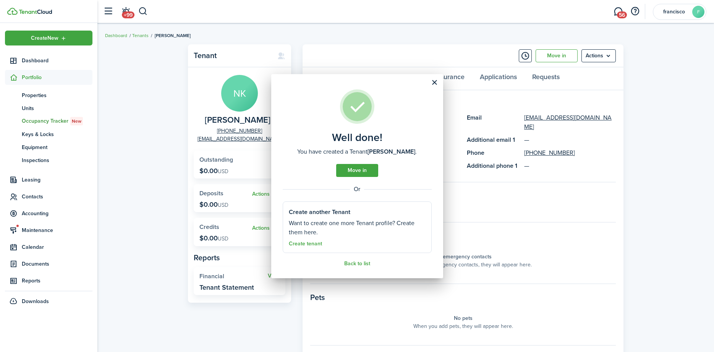 Image resolution: width=714 pixels, height=352 pixels. What do you see at coordinates (305, 244) in the screenshot?
I see `a: Create tenant` at bounding box center [305, 244].